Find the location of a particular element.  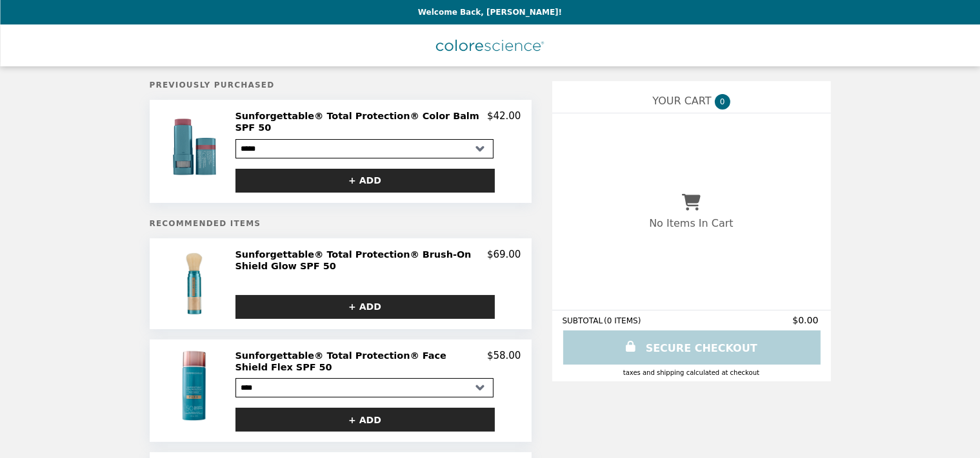

div: Taxes and Shipping calculated at checkout is located at coordinates (691, 373).